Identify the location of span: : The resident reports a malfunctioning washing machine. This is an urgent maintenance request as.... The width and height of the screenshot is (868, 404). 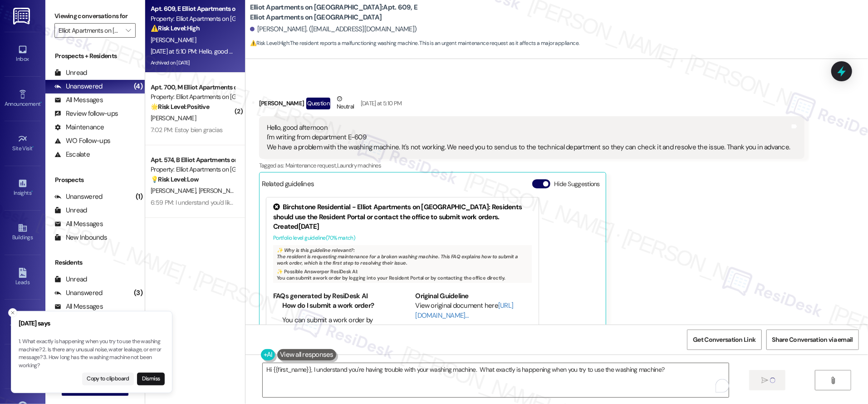
(415, 43).